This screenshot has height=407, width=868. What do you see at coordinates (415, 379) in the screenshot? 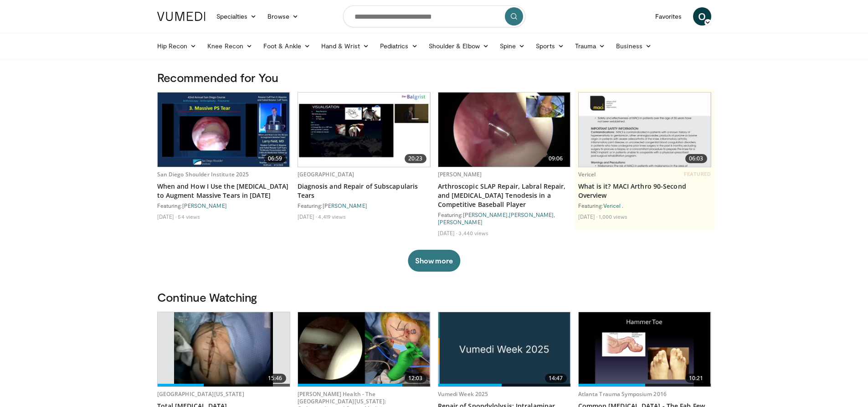
I see `span: 12:03` at bounding box center [415, 379].